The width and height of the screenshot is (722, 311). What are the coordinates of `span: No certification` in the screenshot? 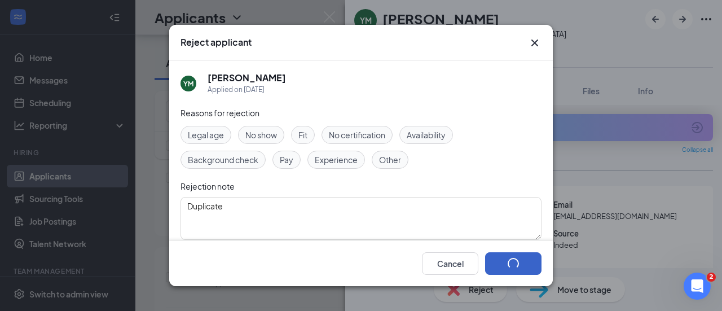 It's located at (357, 135).